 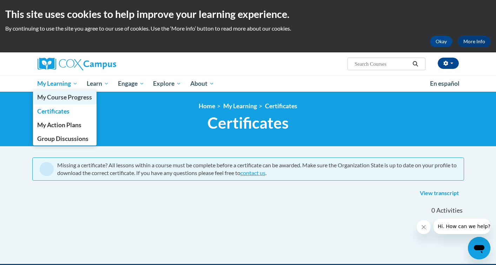 What do you see at coordinates (445, 84) in the screenshot?
I see `a: En español` at bounding box center [445, 84].